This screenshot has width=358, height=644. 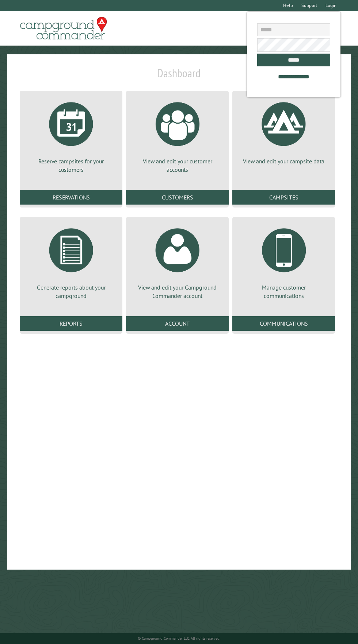 What do you see at coordinates (179, 76) in the screenshot?
I see `h1: Dashboard` at bounding box center [179, 76].